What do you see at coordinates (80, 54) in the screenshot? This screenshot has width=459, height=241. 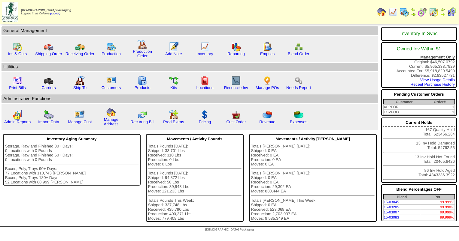 I see `a: Receiving Order` at bounding box center [80, 54].